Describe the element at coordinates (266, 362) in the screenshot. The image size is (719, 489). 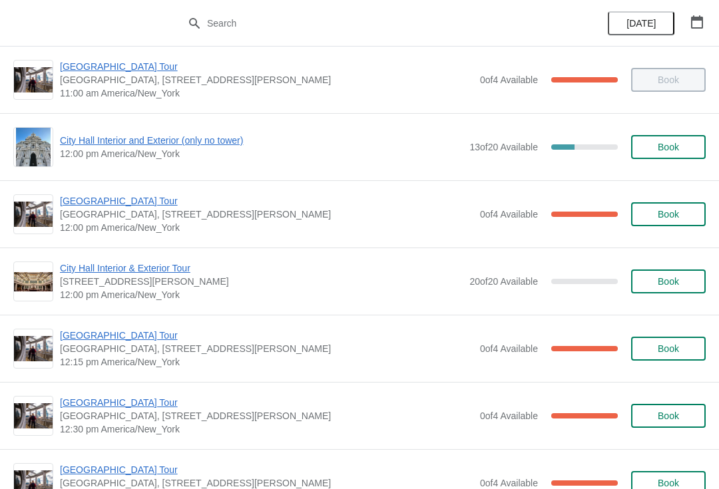
I see `span: 12:15 pm America/New_York` at that location.